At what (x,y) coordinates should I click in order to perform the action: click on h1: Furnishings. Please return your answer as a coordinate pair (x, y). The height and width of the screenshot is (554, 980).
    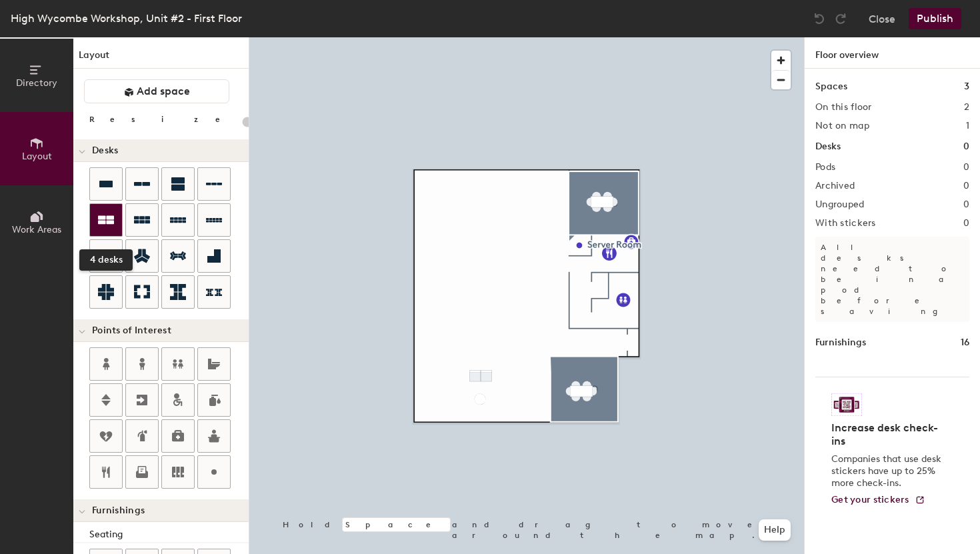
    Looking at the image, I should click on (841, 343).